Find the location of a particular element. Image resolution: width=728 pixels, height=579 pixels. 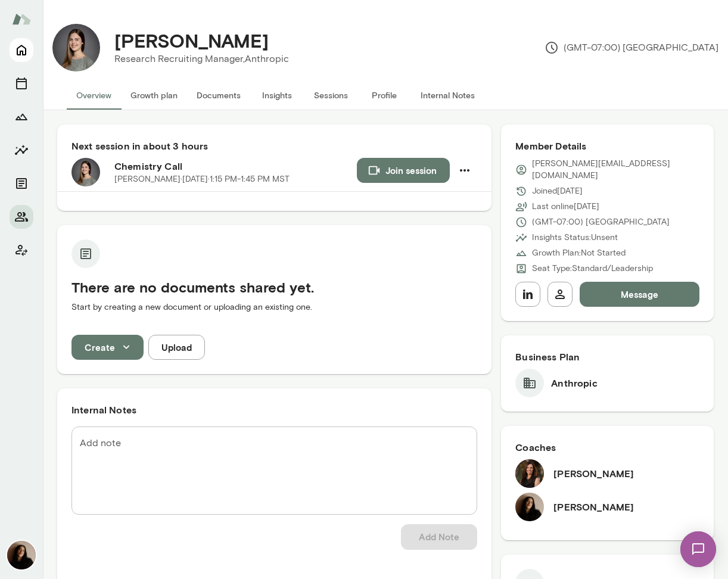

button: Message is located at coordinates (639, 294).